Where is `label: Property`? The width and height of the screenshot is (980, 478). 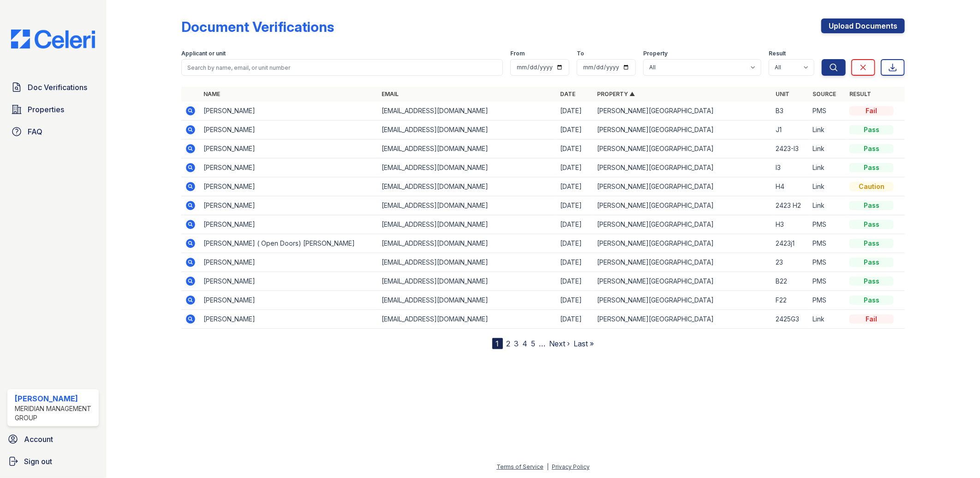
label: Property is located at coordinates (655, 53).